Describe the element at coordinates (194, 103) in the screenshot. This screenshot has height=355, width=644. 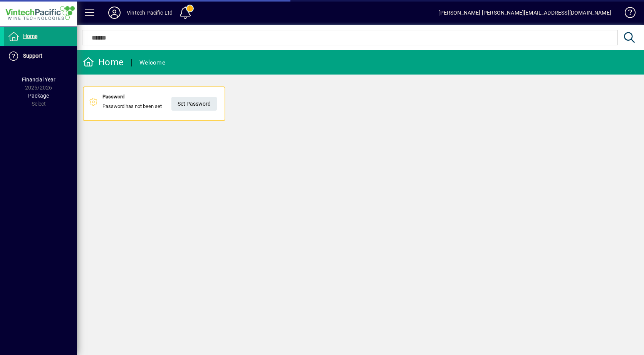
I see `span: Set Password` at that location.